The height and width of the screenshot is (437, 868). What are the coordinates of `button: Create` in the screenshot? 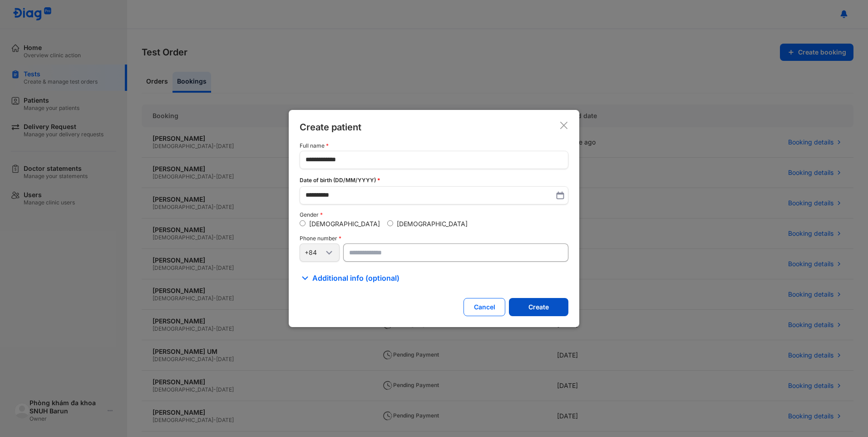 It's located at (538, 307).